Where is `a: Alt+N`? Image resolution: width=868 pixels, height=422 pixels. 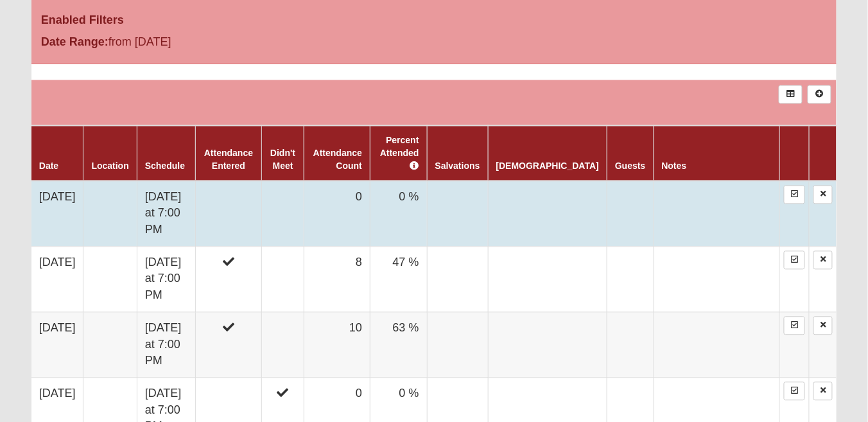
a: Alt+N is located at coordinates (819, 95).